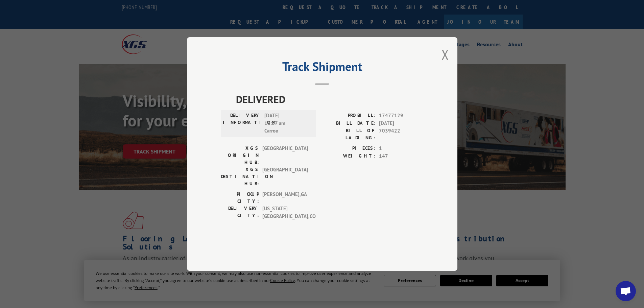 This screenshot has width=644, height=308. What do you see at coordinates (240, 176) in the screenshot?
I see `label: XGS DESTINATION HUB:` at bounding box center [240, 176].